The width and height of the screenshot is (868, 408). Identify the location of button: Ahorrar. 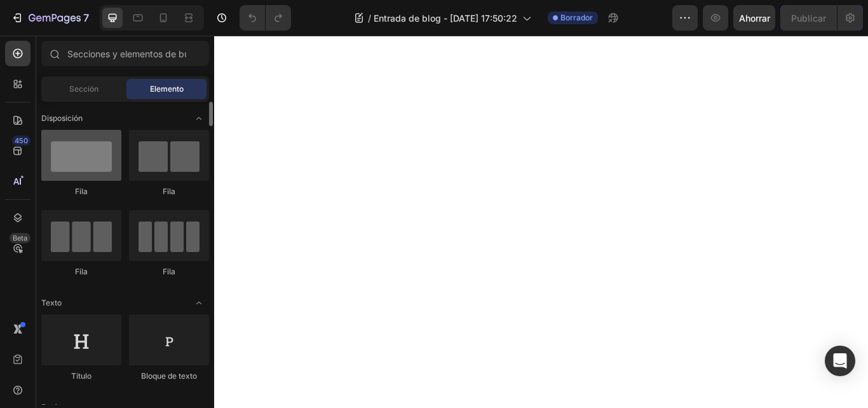
(754, 18).